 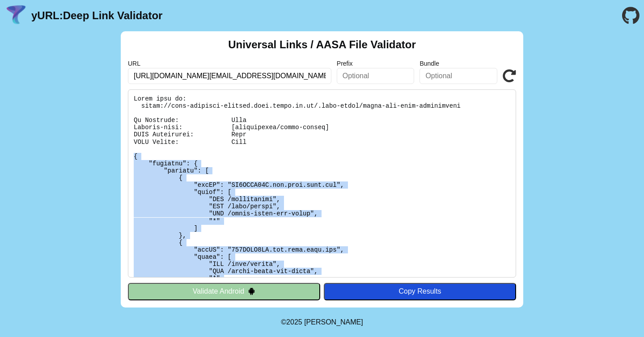 I want to click on button: Copy Results, so click(x=420, y=292).